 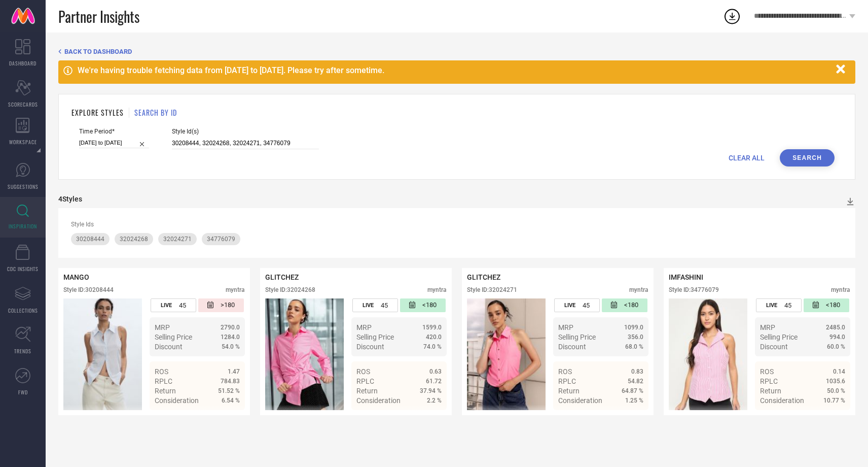 I want to click on span: Partner Insights, so click(x=99, y=16).